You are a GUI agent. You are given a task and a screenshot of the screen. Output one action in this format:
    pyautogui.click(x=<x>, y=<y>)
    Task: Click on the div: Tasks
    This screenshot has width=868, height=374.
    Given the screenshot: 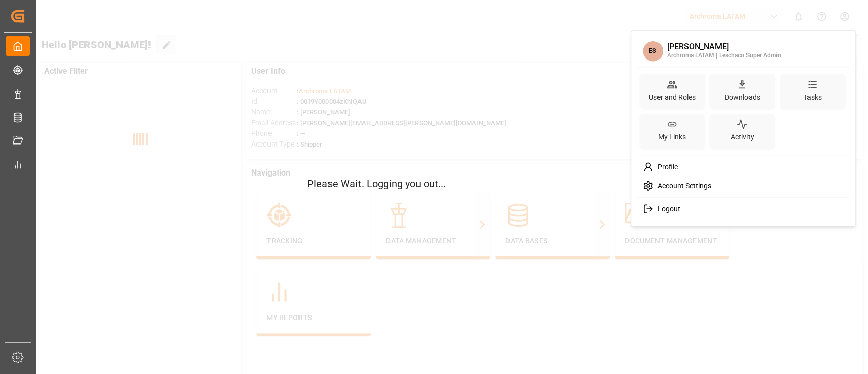 What is the action you would take?
    pyautogui.click(x=812, y=97)
    